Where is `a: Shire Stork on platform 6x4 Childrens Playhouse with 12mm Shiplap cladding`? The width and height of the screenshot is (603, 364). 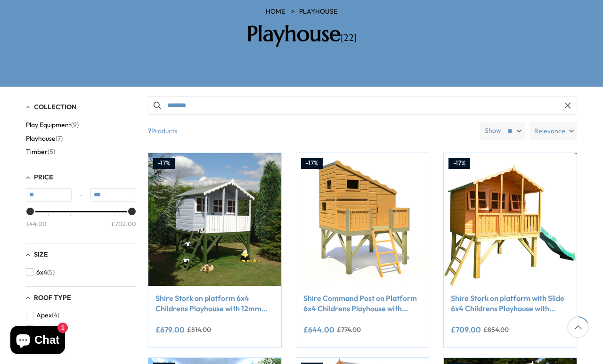 a: Shire Stork on platform 6x4 Childrens Playhouse with 12mm Shiplap cladding is located at coordinates (215, 303).